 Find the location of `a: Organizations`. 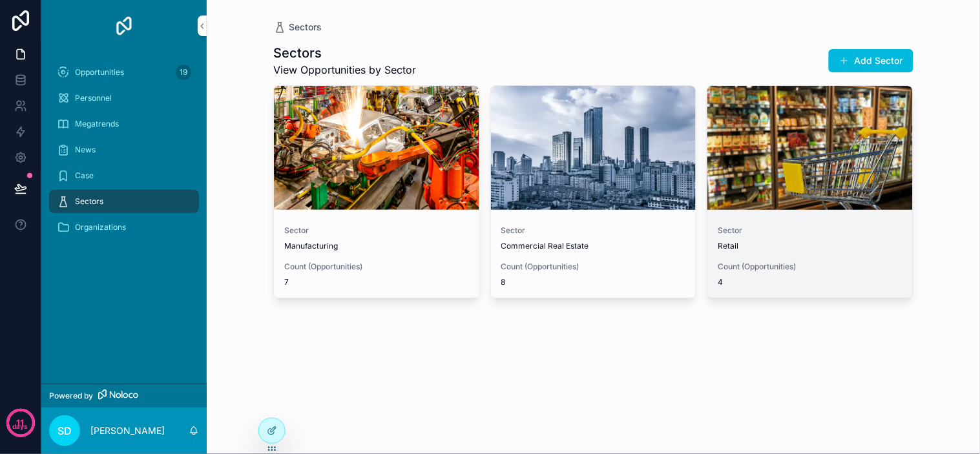

a: Organizations is located at coordinates (124, 227).